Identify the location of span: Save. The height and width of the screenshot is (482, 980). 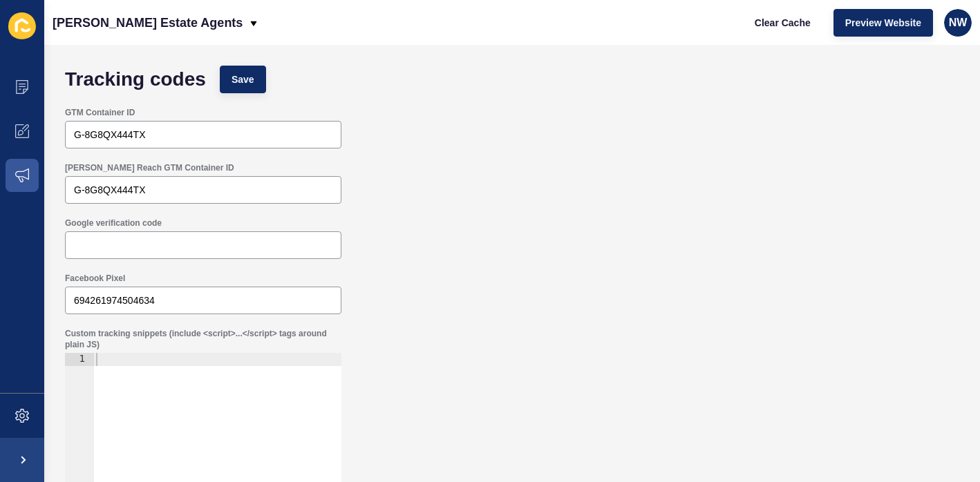
(243, 79).